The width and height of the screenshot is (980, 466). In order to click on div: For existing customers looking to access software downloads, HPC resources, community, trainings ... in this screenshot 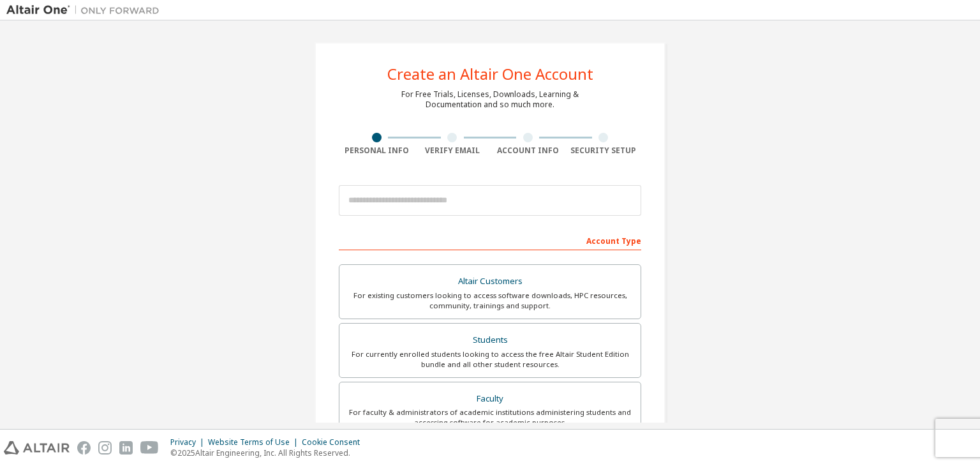, I will do `click(490, 300)`.